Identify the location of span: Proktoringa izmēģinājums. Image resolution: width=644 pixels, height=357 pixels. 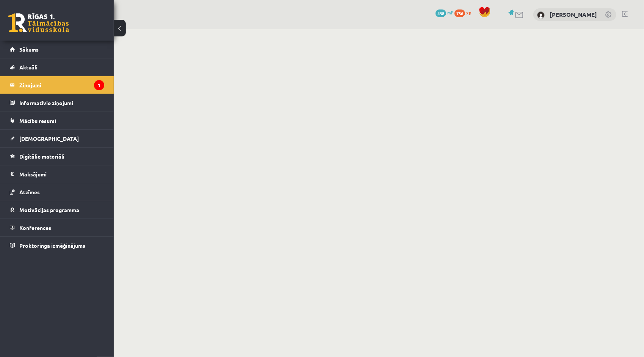
(52, 245).